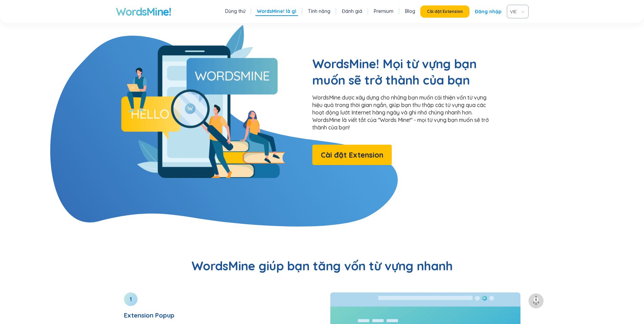 The image size is (644, 324). I want to click on a: Blog, so click(411, 11).